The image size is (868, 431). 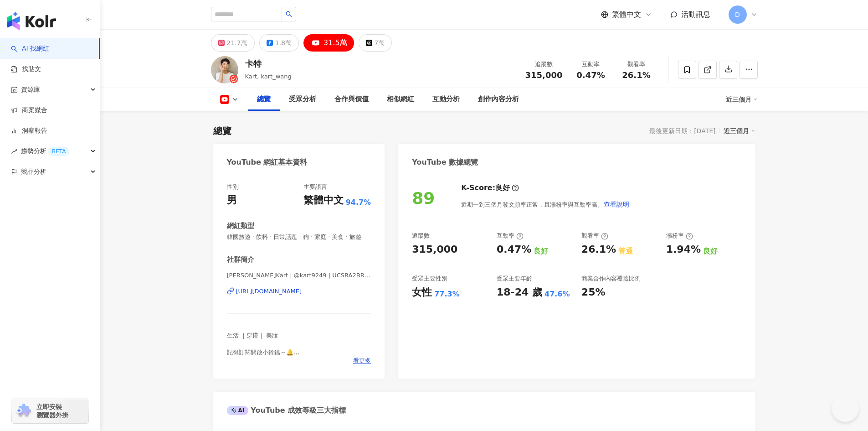 What do you see at coordinates (359, 203) in the screenshot?
I see `span: 94.7%` at bounding box center [359, 203].